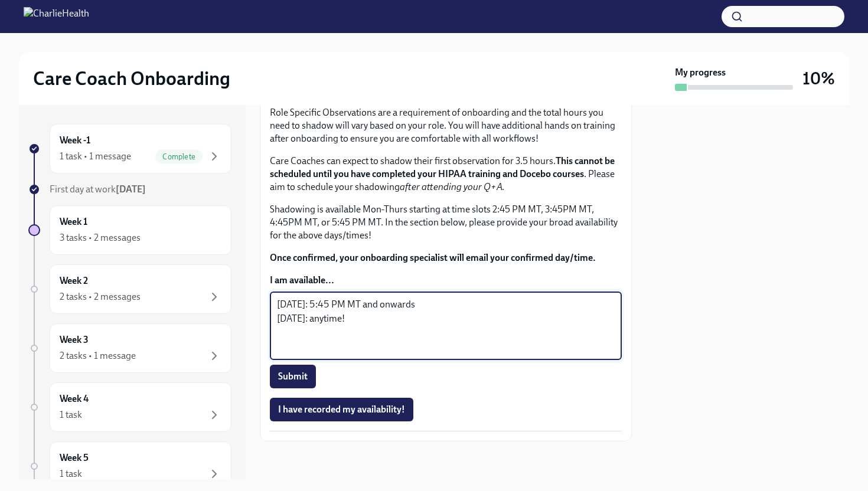 The width and height of the screenshot is (868, 491). I want to click on div: 1 task • 1 message, so click(95, 157).